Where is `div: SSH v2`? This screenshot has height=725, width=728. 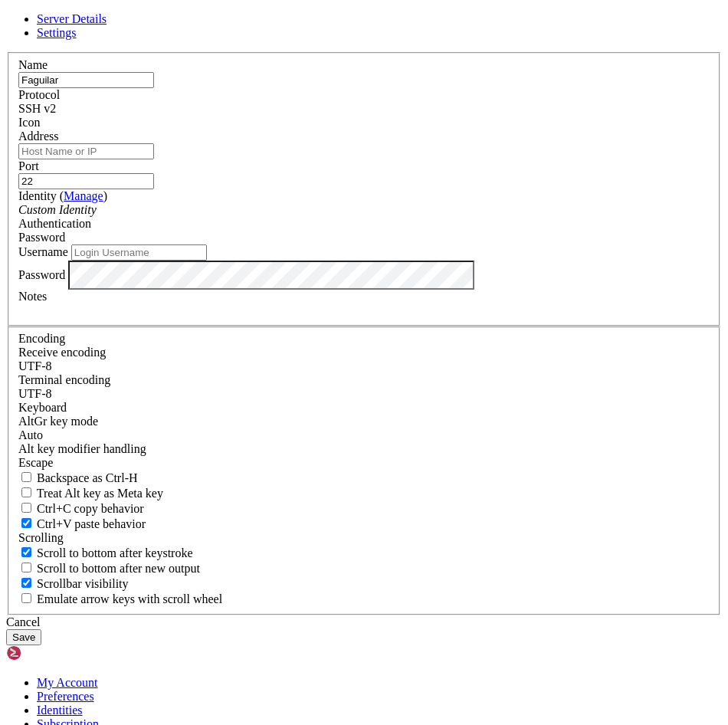
div: SSH v2 is located at coordinates (364, 109).